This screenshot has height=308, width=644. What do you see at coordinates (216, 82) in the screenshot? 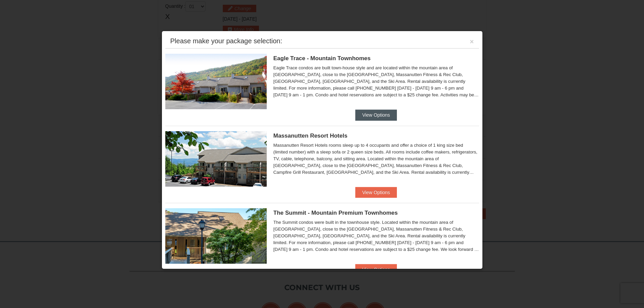
I see `img: 19218983-1-9b289e55.jpg` at bounding box center [216, 82].